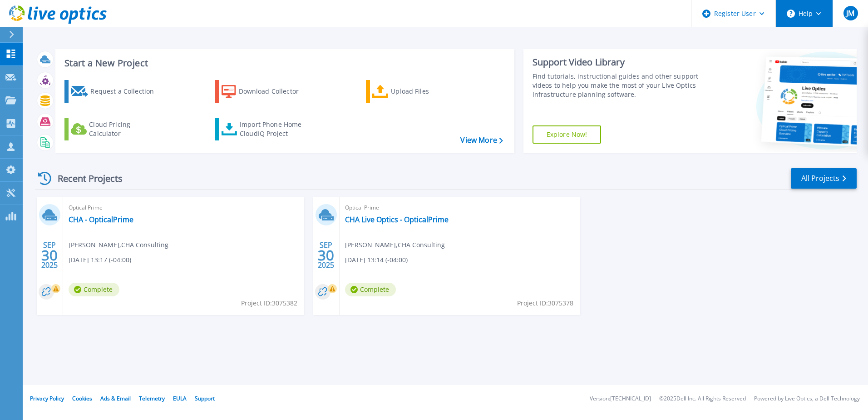 The width and height of the screenshot is (868, 420). I want to click on a: Privacy Policy, so click(47, 398).